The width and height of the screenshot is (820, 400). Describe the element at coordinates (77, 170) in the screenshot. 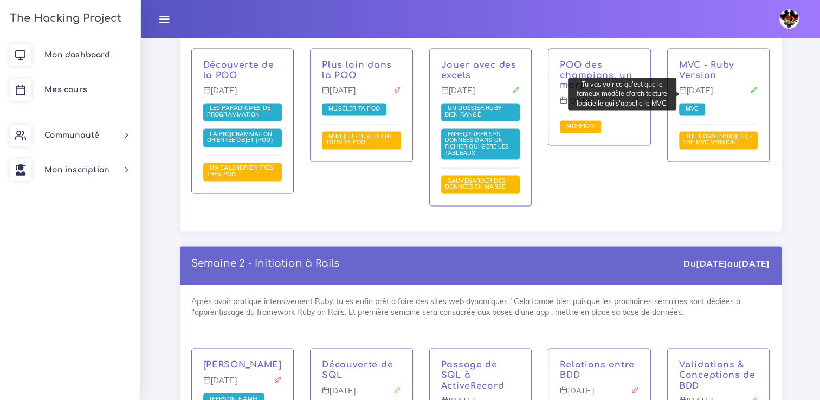

I see `span: Mon inscription` at that location.